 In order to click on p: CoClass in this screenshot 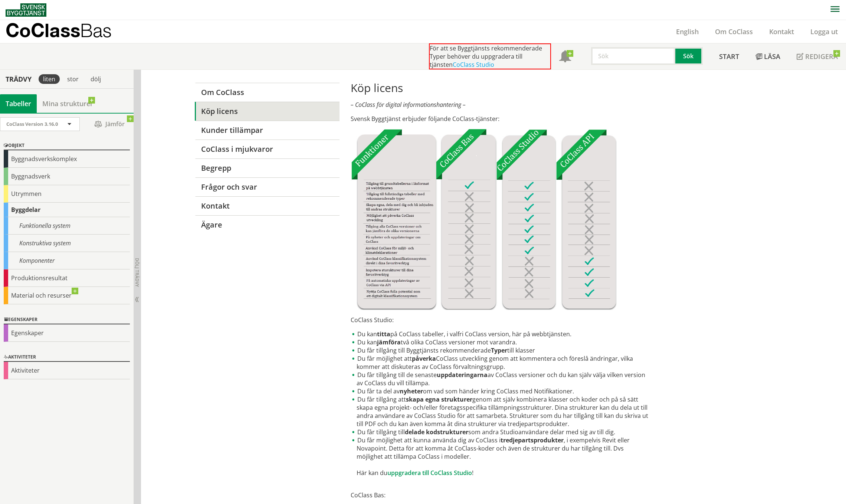, I will do `click(59, 30)`.